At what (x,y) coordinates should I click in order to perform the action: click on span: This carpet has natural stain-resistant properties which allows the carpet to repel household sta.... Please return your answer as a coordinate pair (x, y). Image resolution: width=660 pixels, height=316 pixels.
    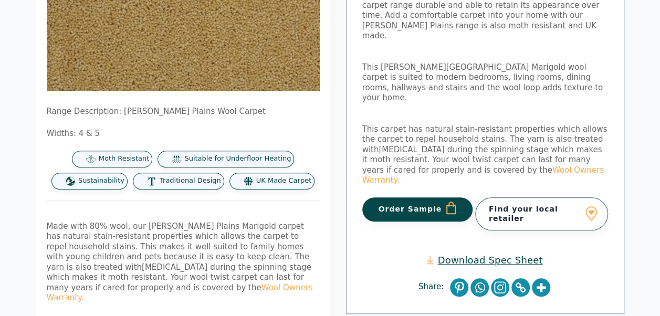
    Looking at the image, I should click on (485, 139).